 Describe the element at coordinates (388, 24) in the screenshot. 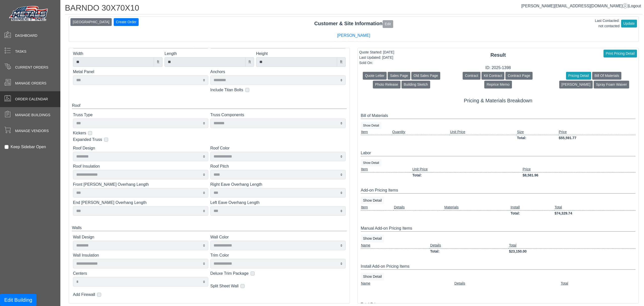

I see `button: Edit` at that location.